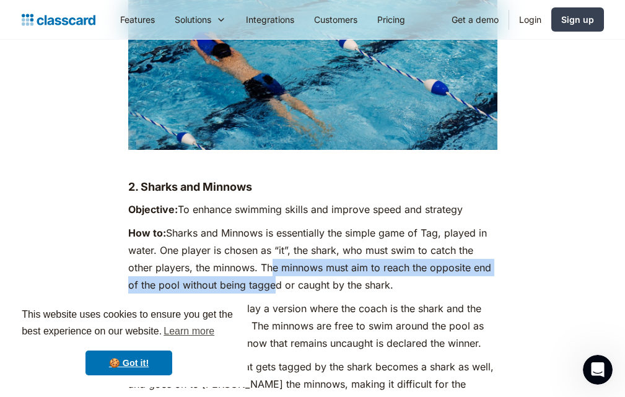 This screenshot has width=625, height=397. What do you see at coordinates (129, 363) in the screenshot?
I see `a: dismiss cookie message` at bounding box center [129, 363].